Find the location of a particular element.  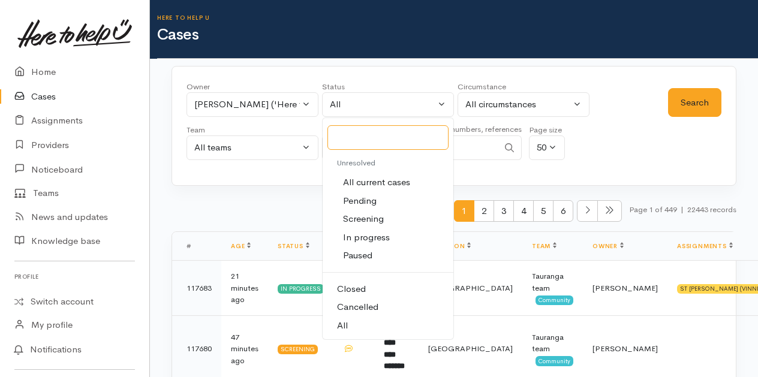

div: All circumstances is located at coordinates (518, 104).